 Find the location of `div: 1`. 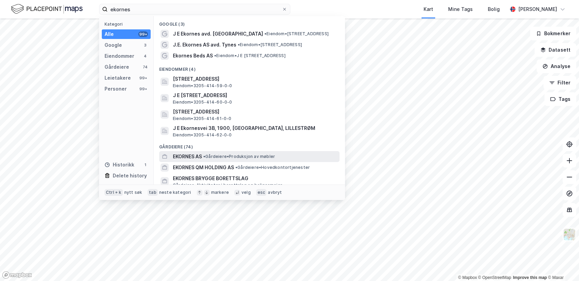

div: 1 is located at coordinates (145, 165).